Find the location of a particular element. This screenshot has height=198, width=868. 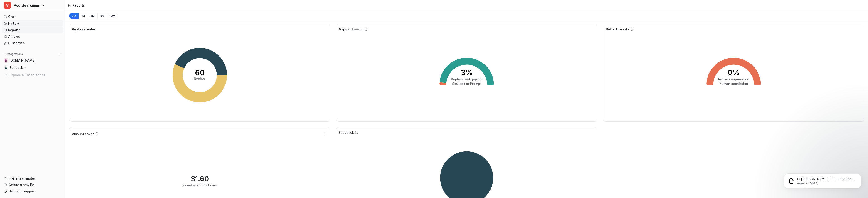

span: Deflection rate is located at coordinates (618, 29).